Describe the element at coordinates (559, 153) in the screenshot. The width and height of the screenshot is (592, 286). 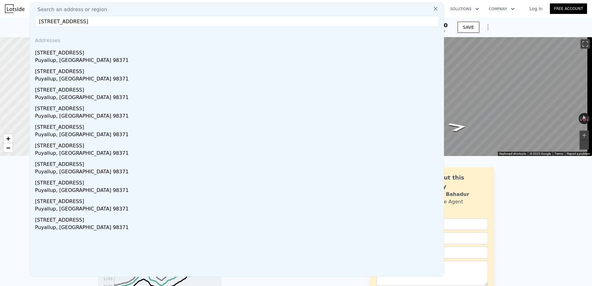
I see `a: Terms` at that location.